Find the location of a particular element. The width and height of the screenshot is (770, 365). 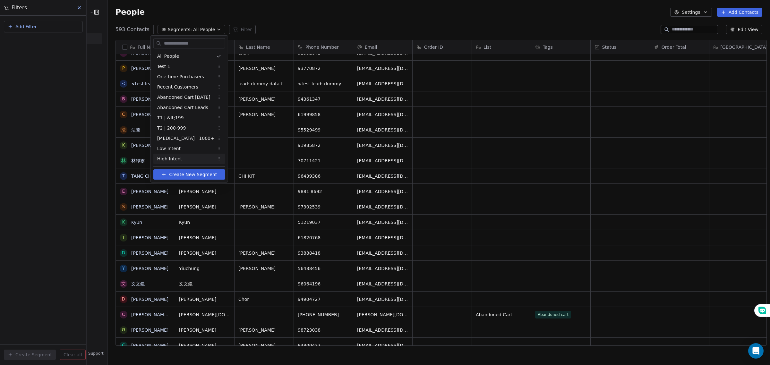

span: High Intent is located at coordinates (170, 159).